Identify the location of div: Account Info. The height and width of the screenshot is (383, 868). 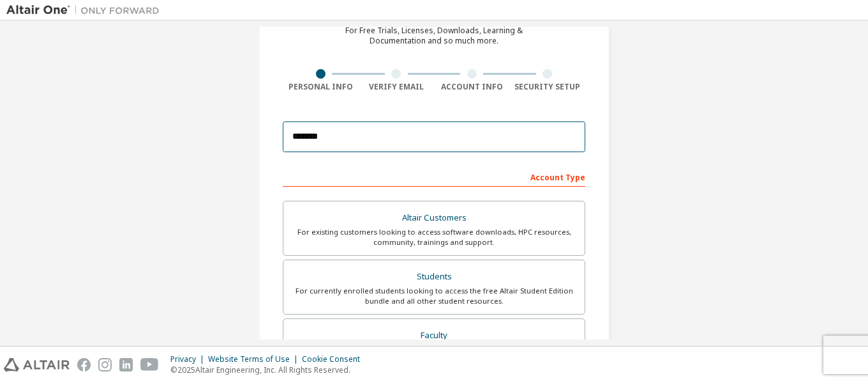
(472, 87).